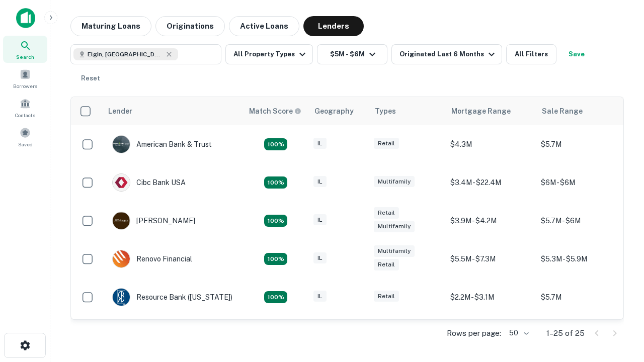  I want to click on p: 1–25 of 25, so click(566, 333).